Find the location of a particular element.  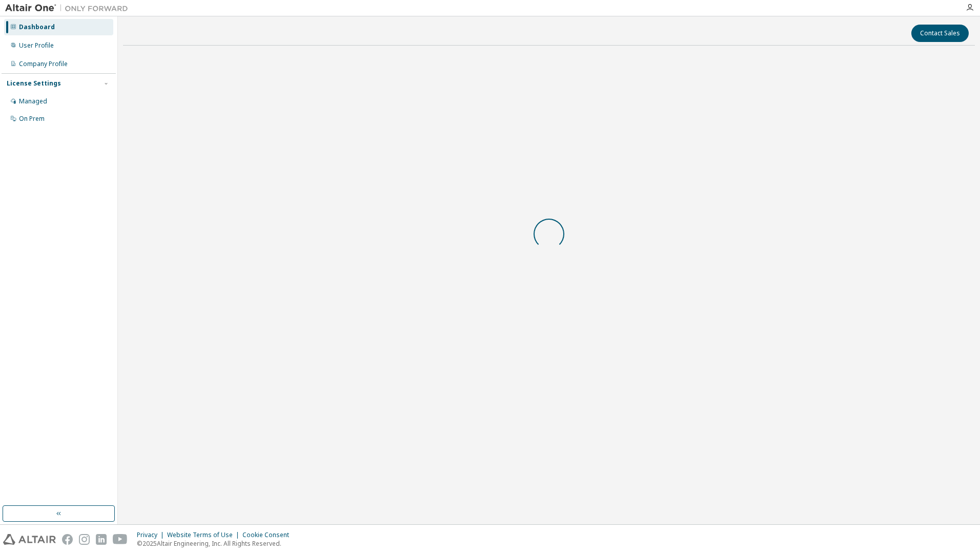

div: Privacy is located at coordinates (151, 535).